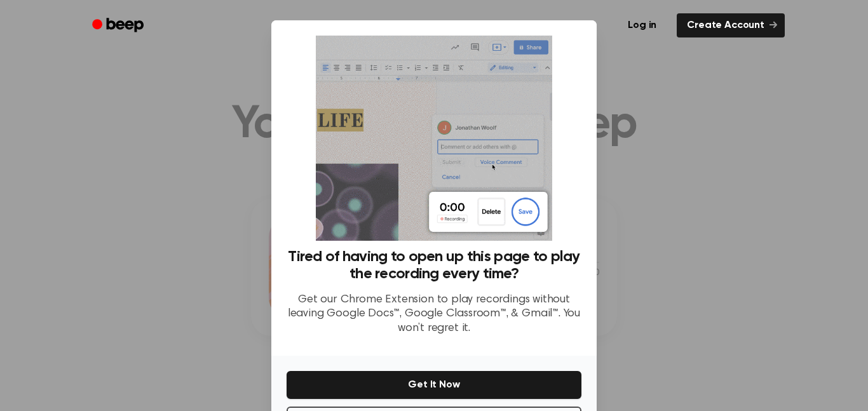 The image size is (868, 411). What do you see at coordinates (642, 25) in the screenshot?
I see `a: Log in` at bounding box center [642, 25].